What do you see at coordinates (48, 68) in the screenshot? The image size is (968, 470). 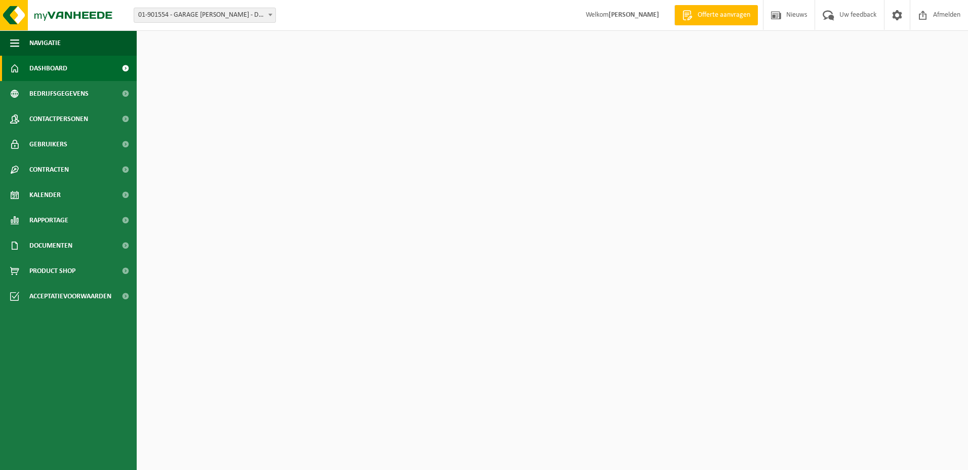 I see `span: Dashboard` at bounding box center [48, 68].